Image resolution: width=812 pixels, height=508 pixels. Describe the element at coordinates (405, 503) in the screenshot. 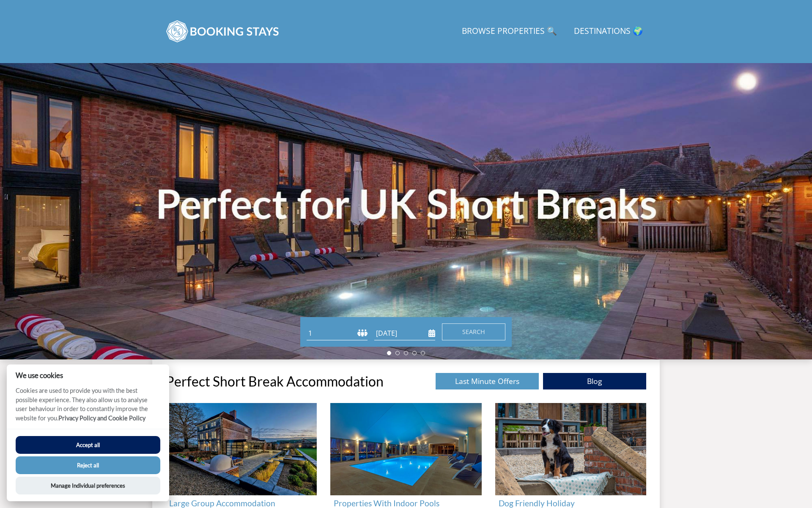

I see `h3: Properties With Indoor Pools` at that location.